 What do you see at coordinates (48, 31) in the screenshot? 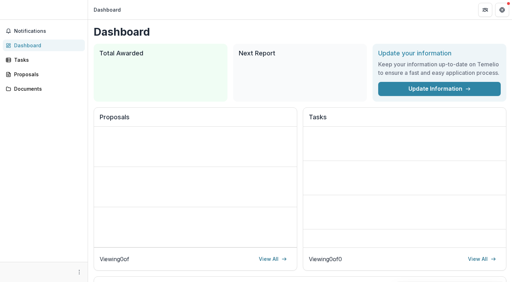
I see `span: Notifications` at bounding box center [48, 31].